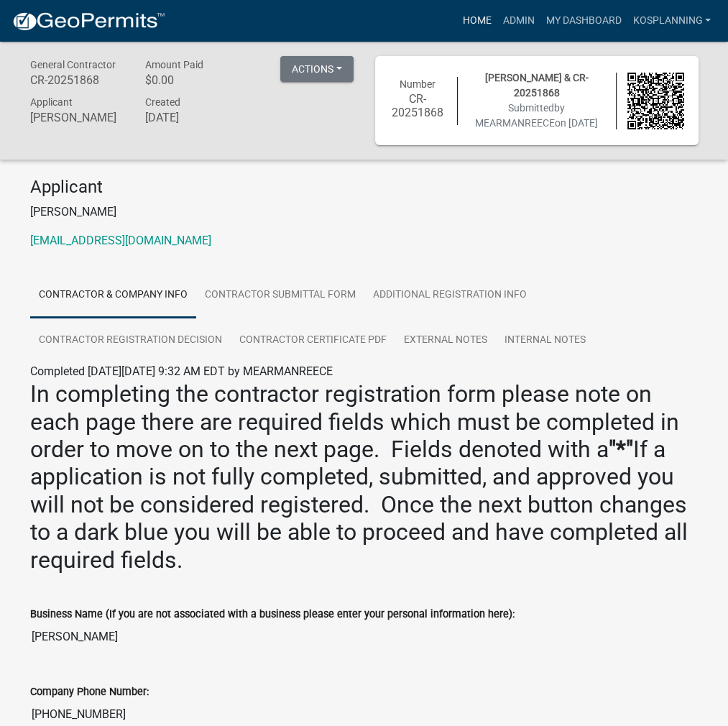  Describe the element at coordinates (446, 341) in the screenshot. I see `a: External Notes` at that location.